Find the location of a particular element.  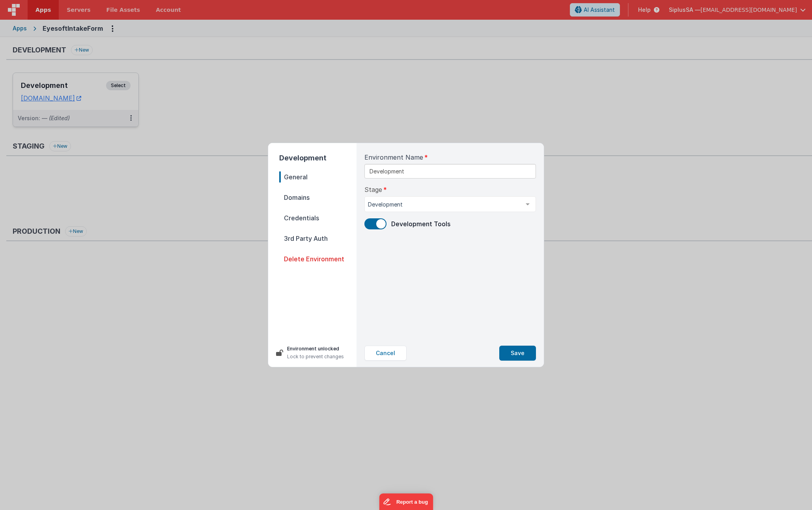

p: Environment unlocked is located at coordinates (316, 349).